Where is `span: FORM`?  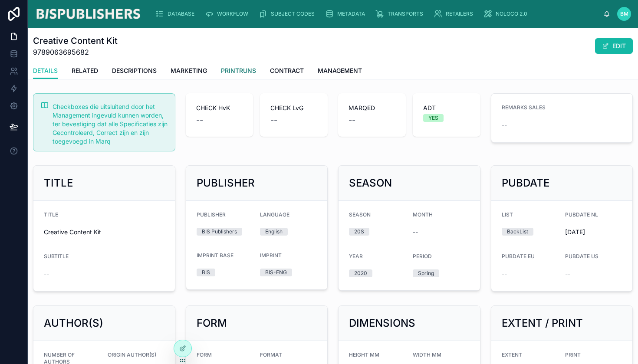 span: FORM is located at coordinates (204, 354).